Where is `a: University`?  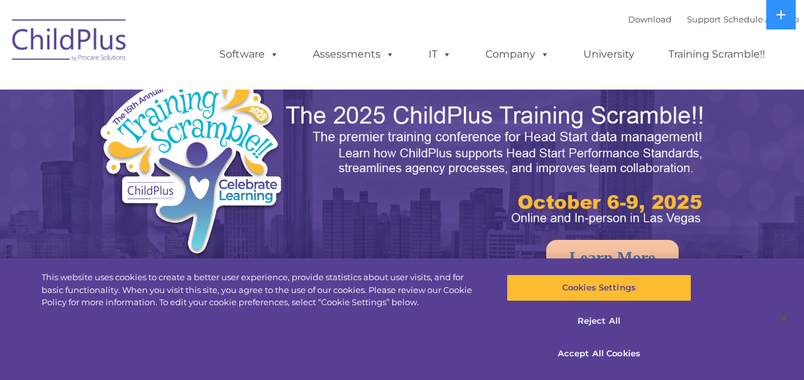
a: University is located at coordinates (609, 54).